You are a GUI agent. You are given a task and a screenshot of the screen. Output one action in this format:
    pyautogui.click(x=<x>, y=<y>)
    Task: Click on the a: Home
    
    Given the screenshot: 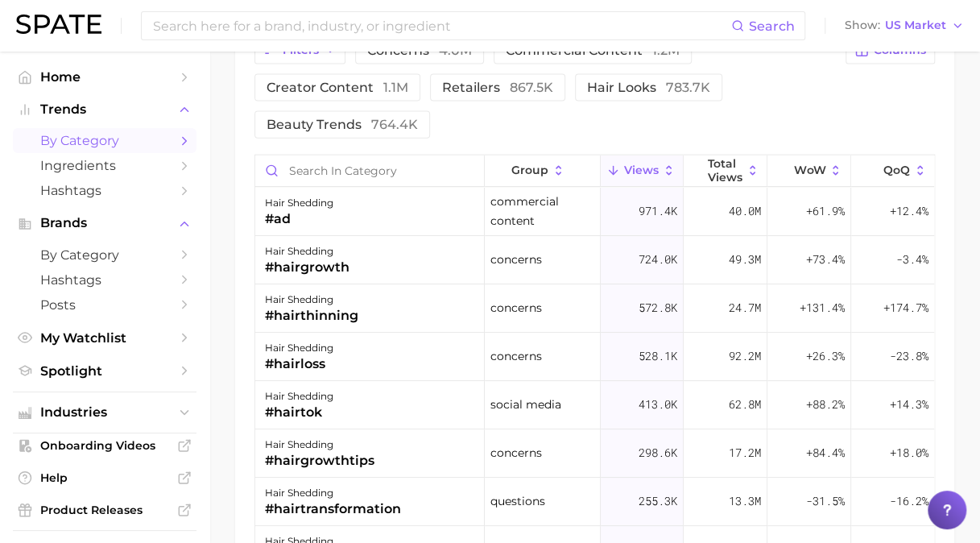 What is the action you would take?
    pyautogui.click(x=105, y=76)
    